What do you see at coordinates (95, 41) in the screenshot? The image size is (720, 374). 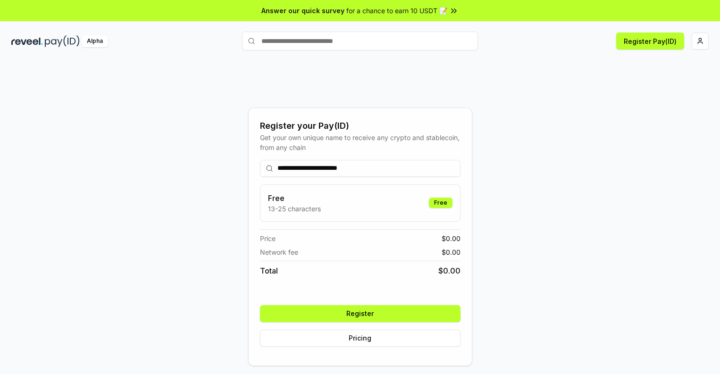 I see `div: Alpha` at bounding box center [95, 41].